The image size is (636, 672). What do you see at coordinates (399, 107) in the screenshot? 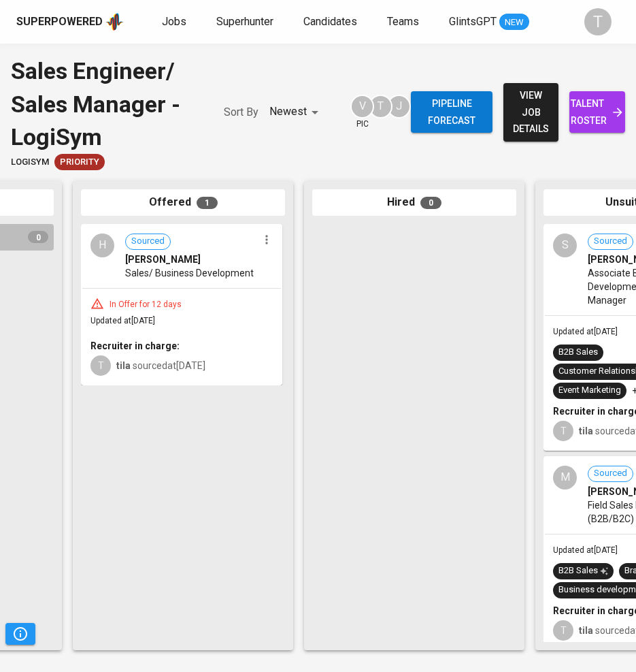
I see `div: J` at bounding box center [399, 107].